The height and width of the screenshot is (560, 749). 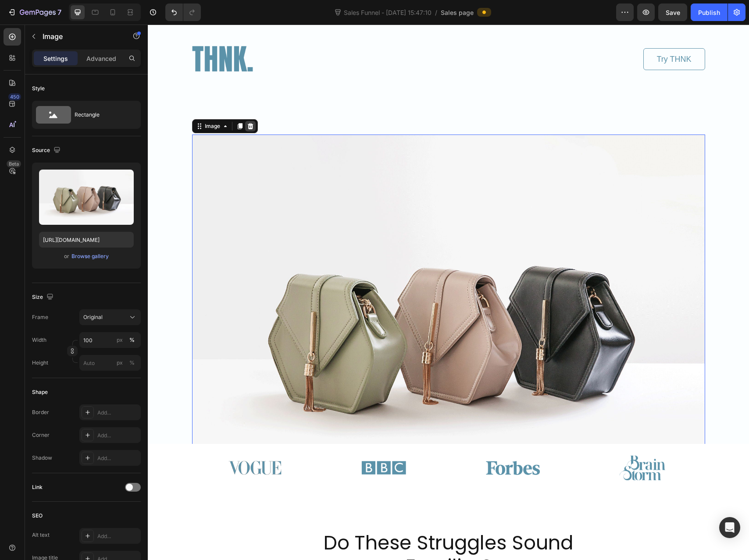 I want to click on img: gempages_581112007906820616-c021be78-3ed3-4f20-a768-5fe37a45c1f3.png, so click(x=75, y=35).